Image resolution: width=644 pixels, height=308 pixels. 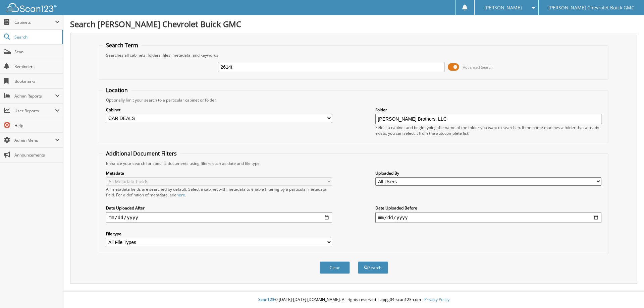 I want to click on div: Searches all cabinets, folders, files, metadata, and keywords, so click(x=354, y=55).